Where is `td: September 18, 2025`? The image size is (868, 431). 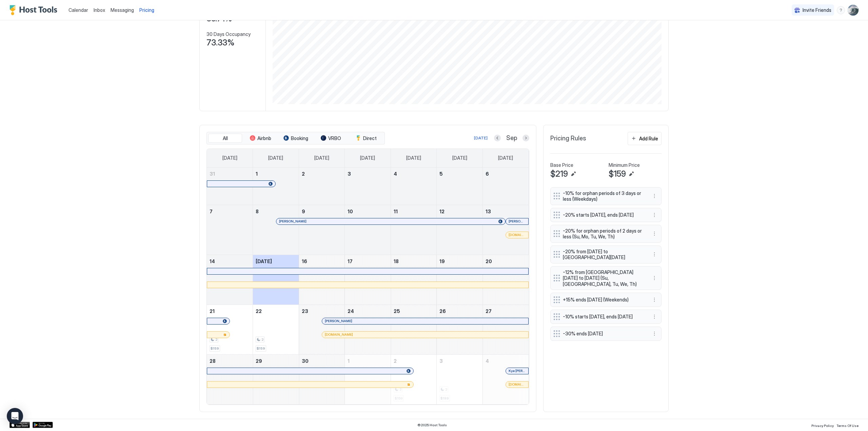 td: September 18, 2025 is located at coordinates (414, 279).